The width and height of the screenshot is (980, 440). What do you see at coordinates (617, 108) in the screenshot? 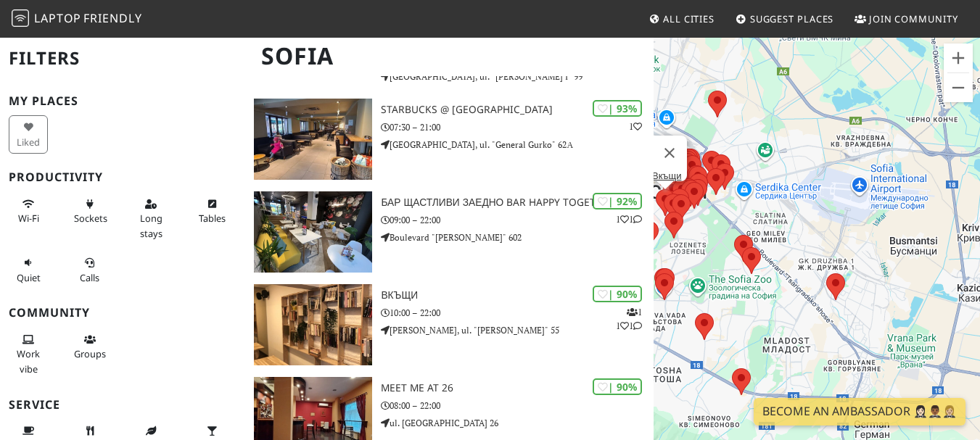
I see `div: | 93%` at bounding box center [617, 108].